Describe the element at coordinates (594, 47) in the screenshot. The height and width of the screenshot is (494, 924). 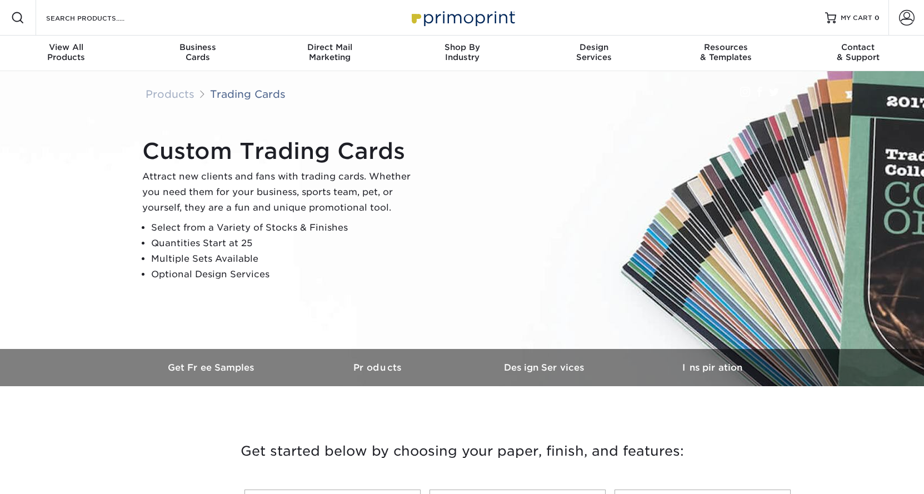
I see `span: Design` at that location.